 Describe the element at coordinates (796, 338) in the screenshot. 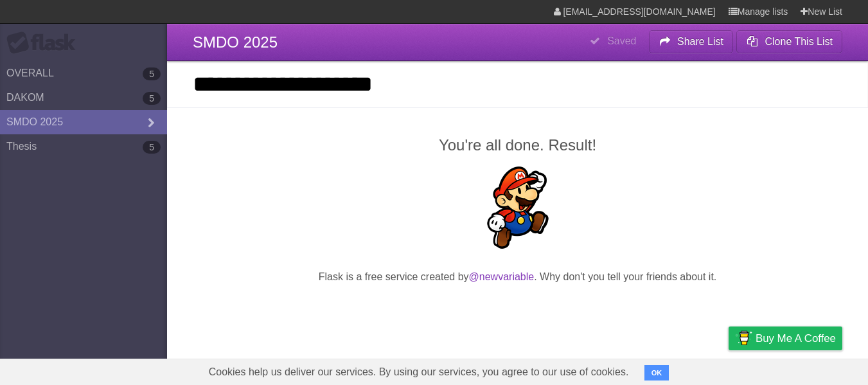

I see `span: Buy me a coffee` at that location.